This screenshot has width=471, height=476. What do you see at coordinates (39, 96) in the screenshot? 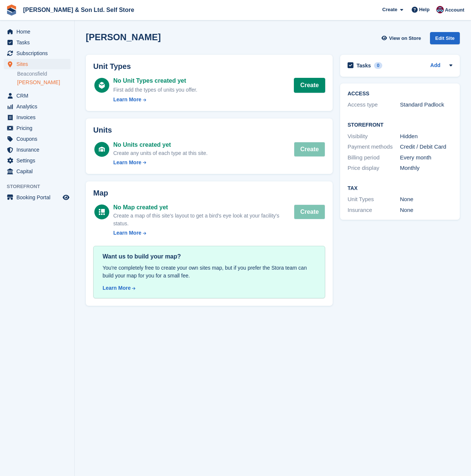
I see `span: CRM` at bounding box center [39, 96].